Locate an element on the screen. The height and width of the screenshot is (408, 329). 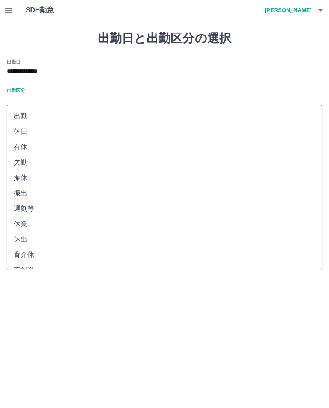
li: 出勤 is located at coordinates (164, 116).